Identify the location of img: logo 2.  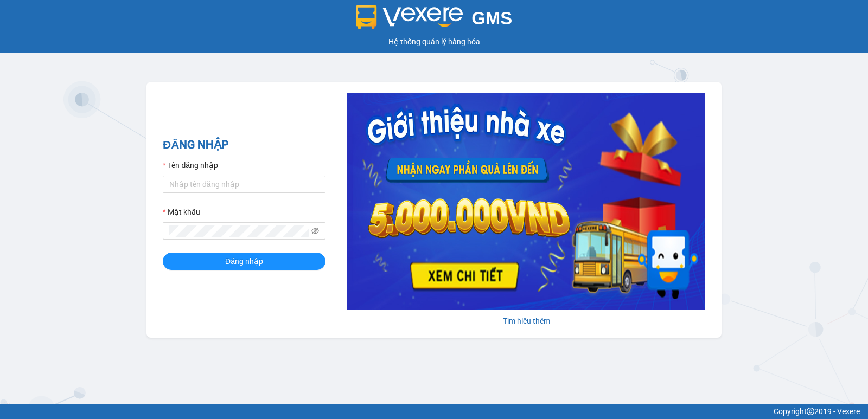
(410, 17).